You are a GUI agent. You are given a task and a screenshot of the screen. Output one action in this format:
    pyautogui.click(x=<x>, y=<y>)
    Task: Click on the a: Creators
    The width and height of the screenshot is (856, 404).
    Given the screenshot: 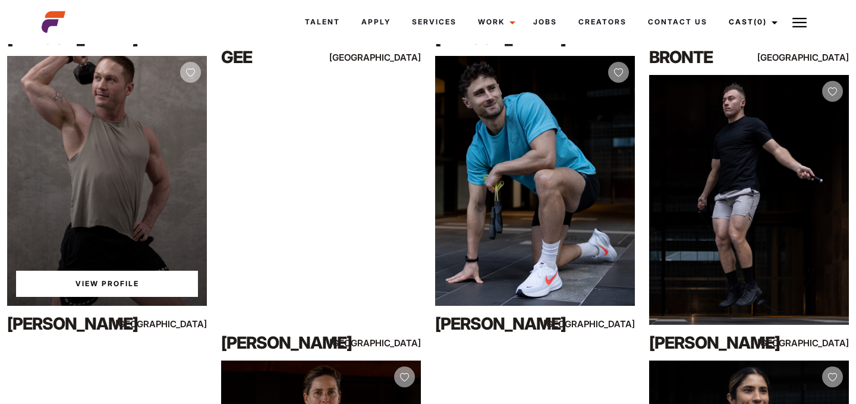 What is the action you would take?
    pyautogui.click(x=602, y=22)
    